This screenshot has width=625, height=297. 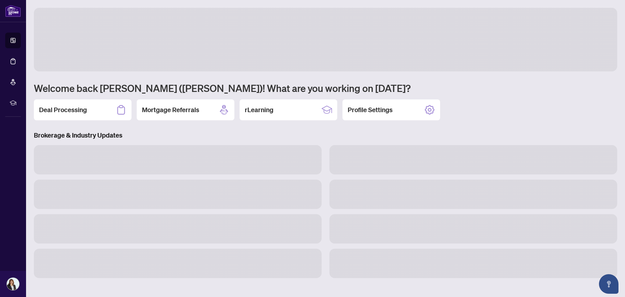 I want to click on h2: Profile Settings, so click(x=370, y=110).